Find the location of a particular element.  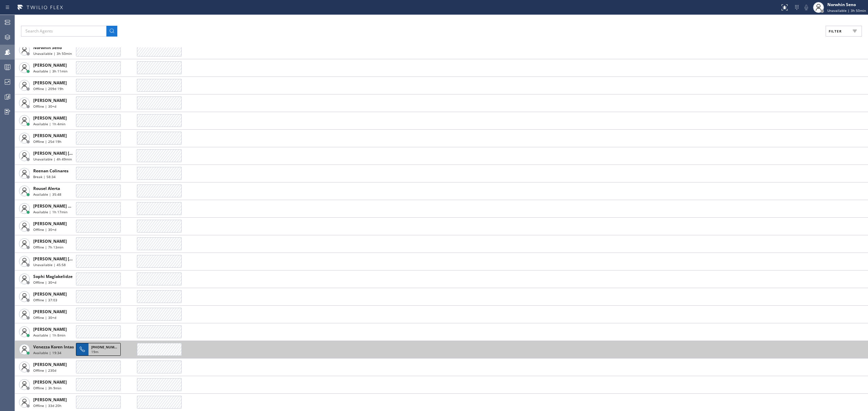

span: Available | 1h 17min is located at coordinates (50, 212).